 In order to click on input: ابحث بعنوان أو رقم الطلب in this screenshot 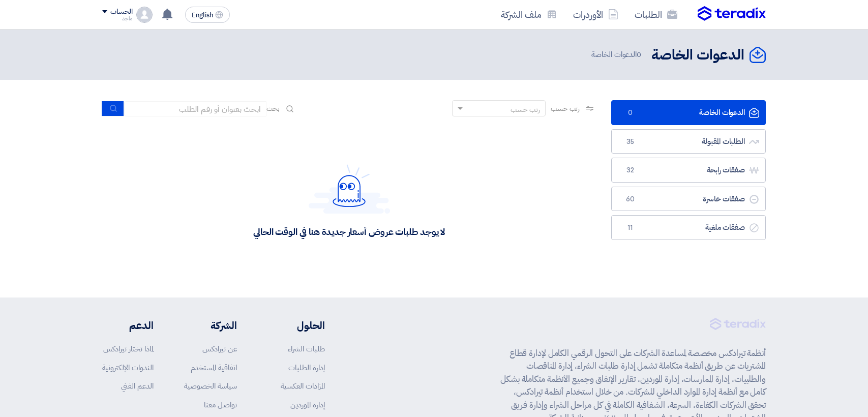, I will do `click(195, 109)`.